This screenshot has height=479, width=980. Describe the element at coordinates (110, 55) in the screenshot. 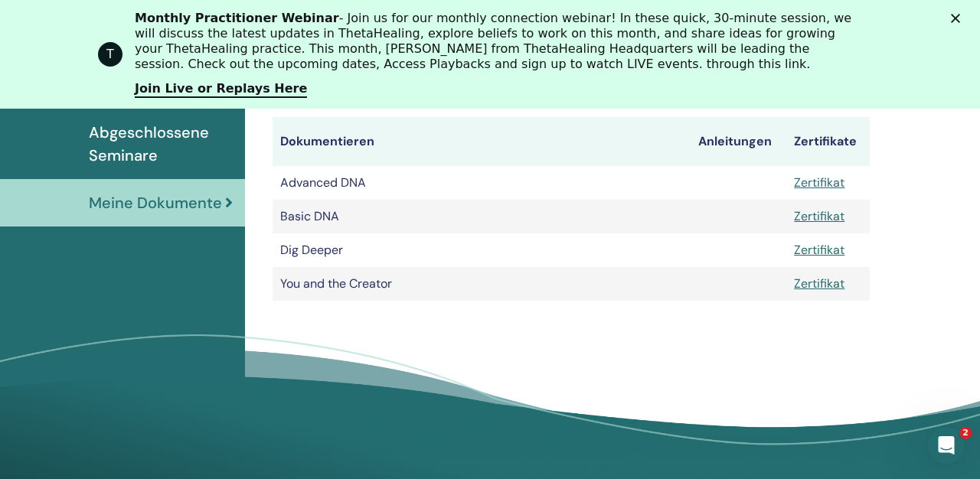

I see `div: Profile image for ThetaHealing` at that location.